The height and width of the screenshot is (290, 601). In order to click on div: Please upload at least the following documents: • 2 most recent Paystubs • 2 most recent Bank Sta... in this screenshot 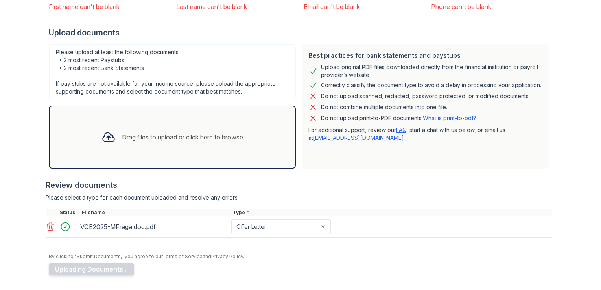, I will do `click(172, 72)`.